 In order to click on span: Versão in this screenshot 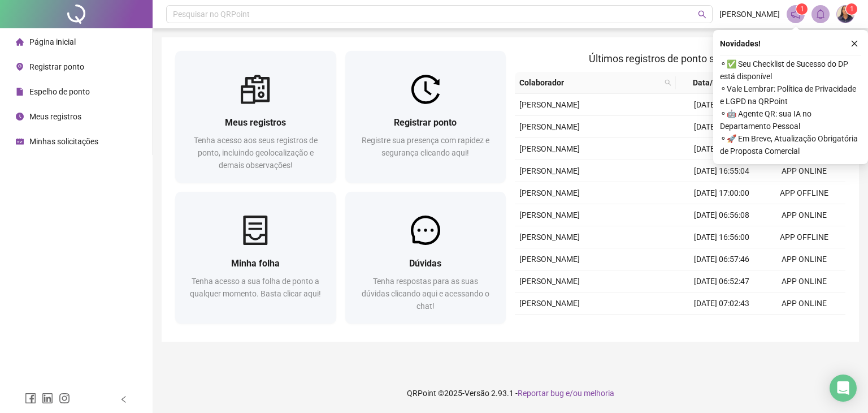, I will do `click(477, 393)`.